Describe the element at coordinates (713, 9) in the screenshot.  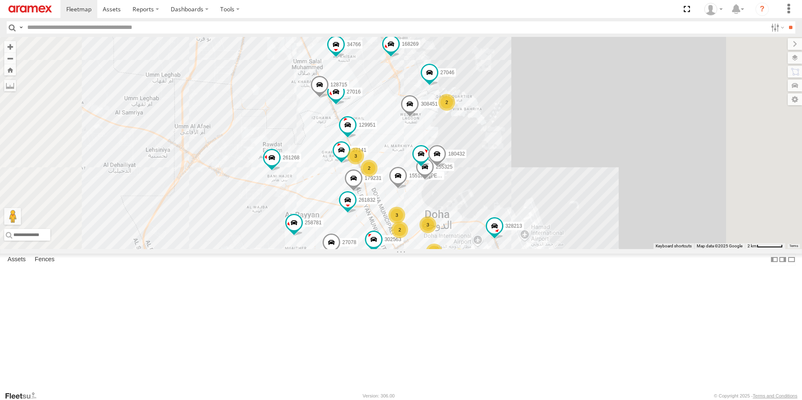
I see `div: Zain Umer` at that location.